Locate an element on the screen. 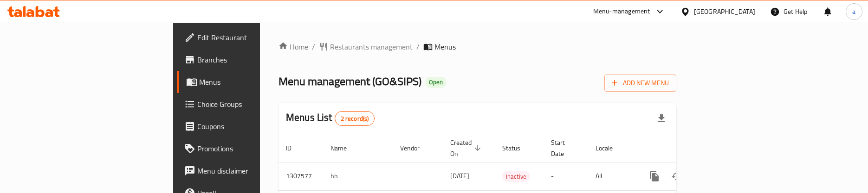  span: Menu management ( GO&SIPS ) is located at coordinates (350, 81).